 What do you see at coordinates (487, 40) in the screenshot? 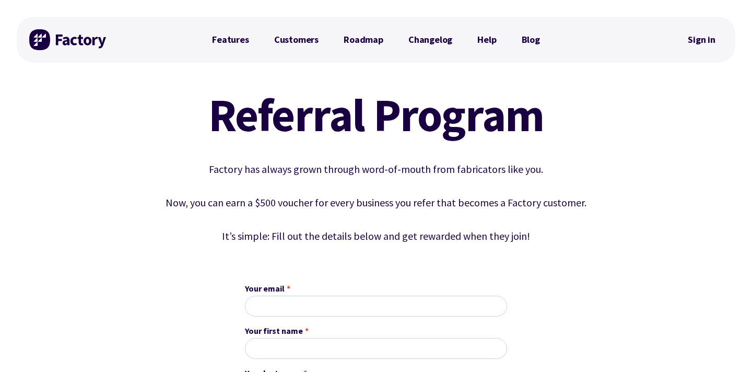
I see `a: Help` at bounding box center [487, 40].